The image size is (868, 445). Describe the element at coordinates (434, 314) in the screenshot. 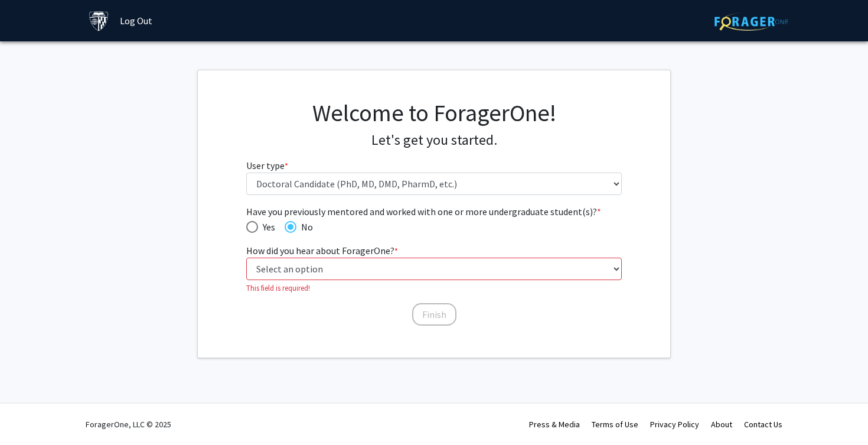

I see `button: Finish` at that location.